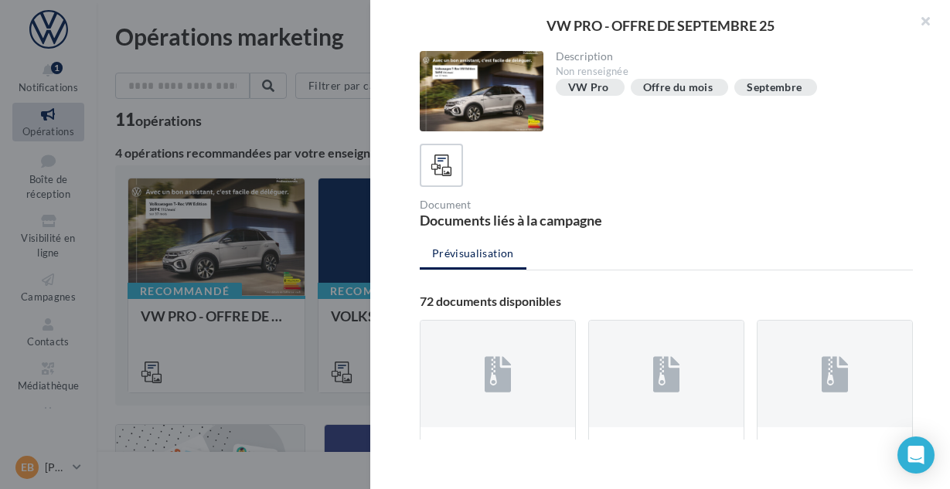  What do you see at coordinates (588, 87) in the screenshot?
I see `div: VW Pro` at bounding box center [588, 87].